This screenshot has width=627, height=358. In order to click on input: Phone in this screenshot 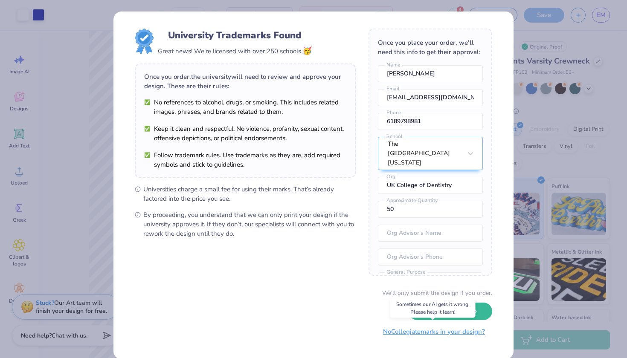, I will do `click(430, 121)`.